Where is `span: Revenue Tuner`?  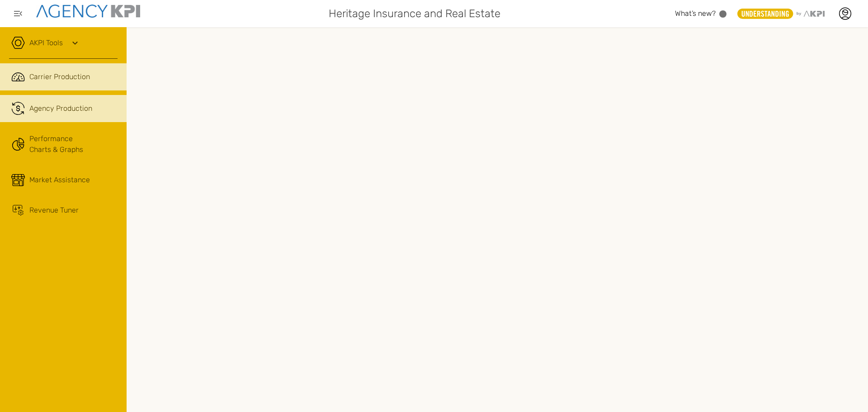
span: Revenue Tuner is located at coordinates (54, 210).